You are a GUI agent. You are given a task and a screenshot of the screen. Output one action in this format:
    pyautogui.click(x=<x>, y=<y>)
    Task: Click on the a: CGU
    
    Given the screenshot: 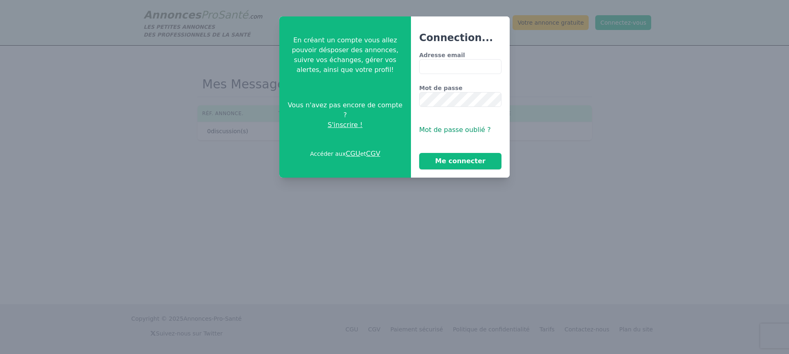 What is the action you would take?
    pyautogui.click(x=353, y=154)
    